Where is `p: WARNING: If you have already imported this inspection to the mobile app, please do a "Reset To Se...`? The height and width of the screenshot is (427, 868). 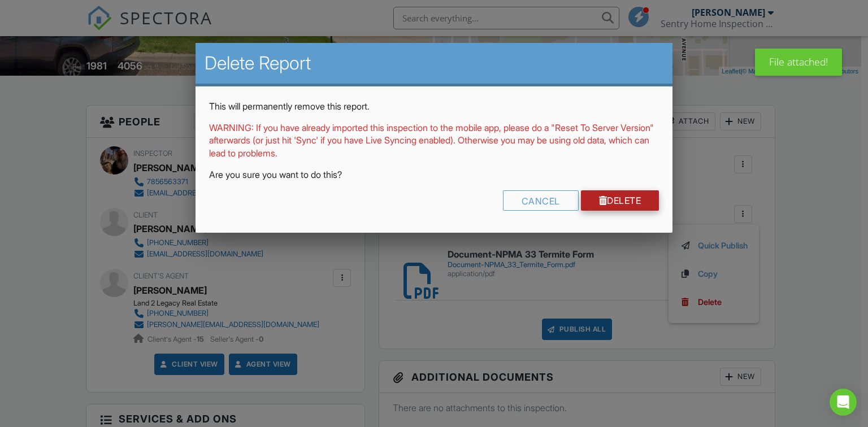 p: WARNING: If you have already imported this inspection to the mobile app, please do a "Reset To Se... is located at coordinates (434, 140).